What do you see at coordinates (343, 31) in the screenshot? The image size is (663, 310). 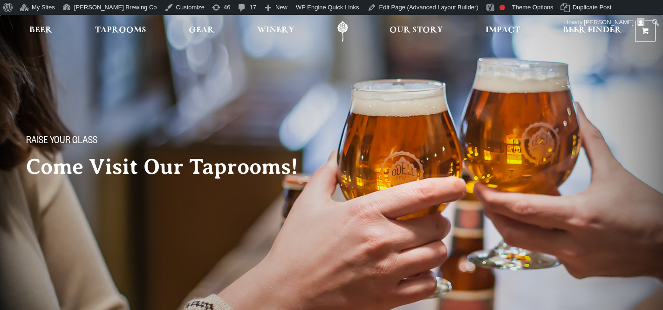 I see `a: Odell Home` at bounding box center [343, 31].